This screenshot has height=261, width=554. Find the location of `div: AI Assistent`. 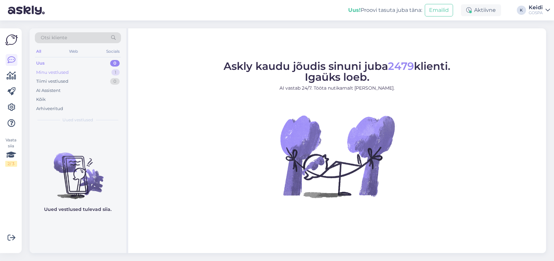

div: AI Assistent is located at coordinates (48, 90).